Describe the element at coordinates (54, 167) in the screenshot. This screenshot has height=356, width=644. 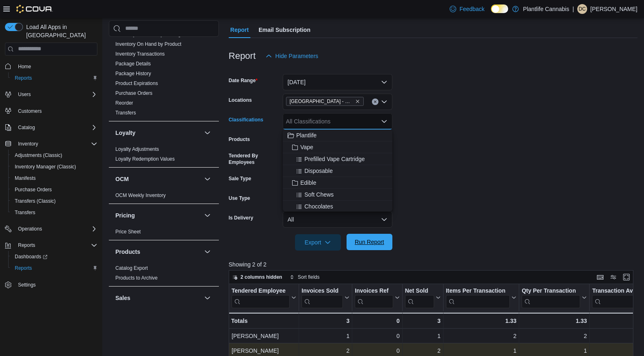
I see `button: Inventory Manager (Classic)` at that location.